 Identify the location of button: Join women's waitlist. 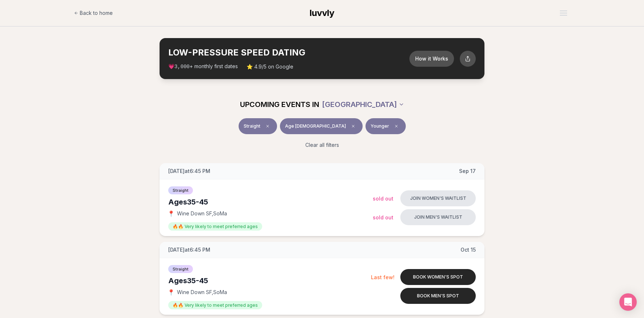
(438, 198).